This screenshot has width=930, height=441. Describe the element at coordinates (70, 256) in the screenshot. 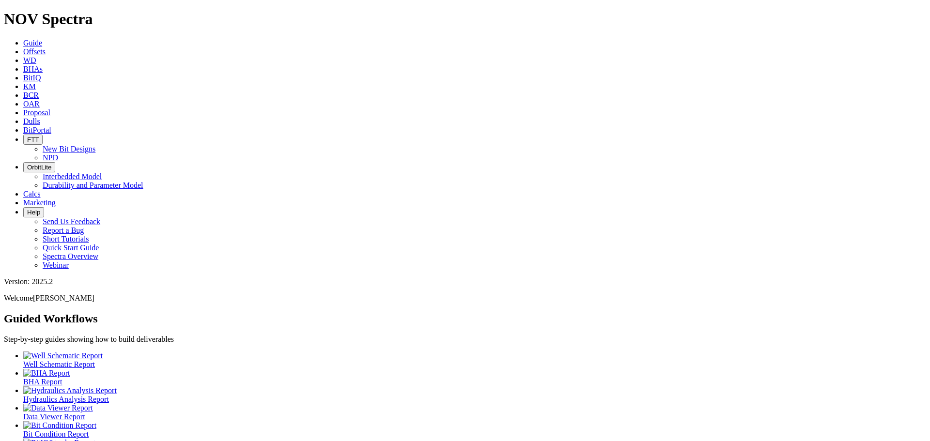

I see `a: Spectra Overview` at that location.